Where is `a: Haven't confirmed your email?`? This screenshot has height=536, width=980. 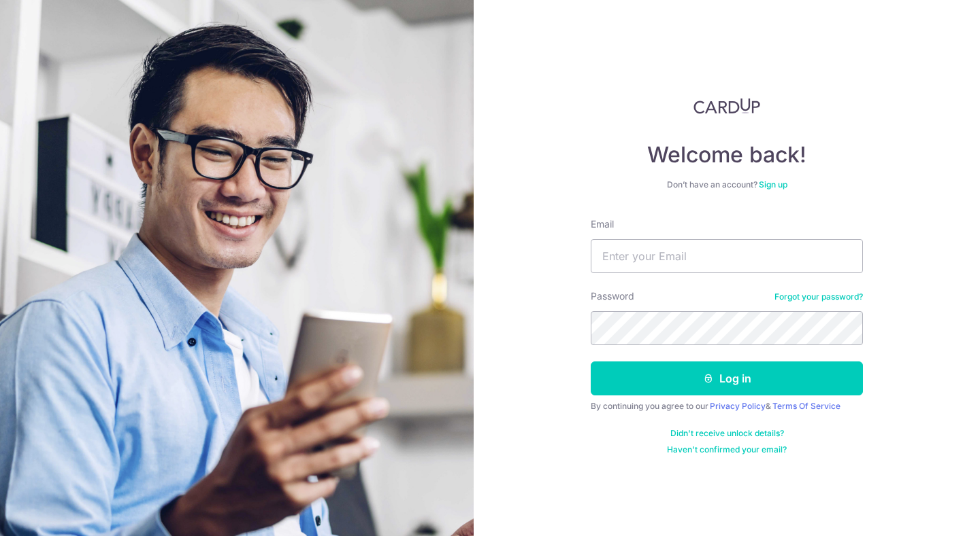 a: Haven't confirmed your email? is located at coordinates (727, 450).